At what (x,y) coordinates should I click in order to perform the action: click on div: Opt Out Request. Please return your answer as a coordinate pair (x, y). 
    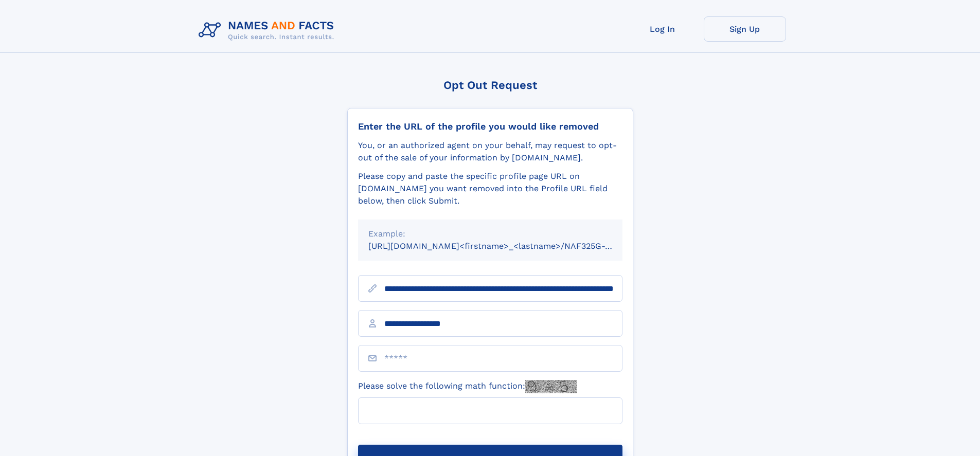
    Looking at the image, I should click on (490, 85).